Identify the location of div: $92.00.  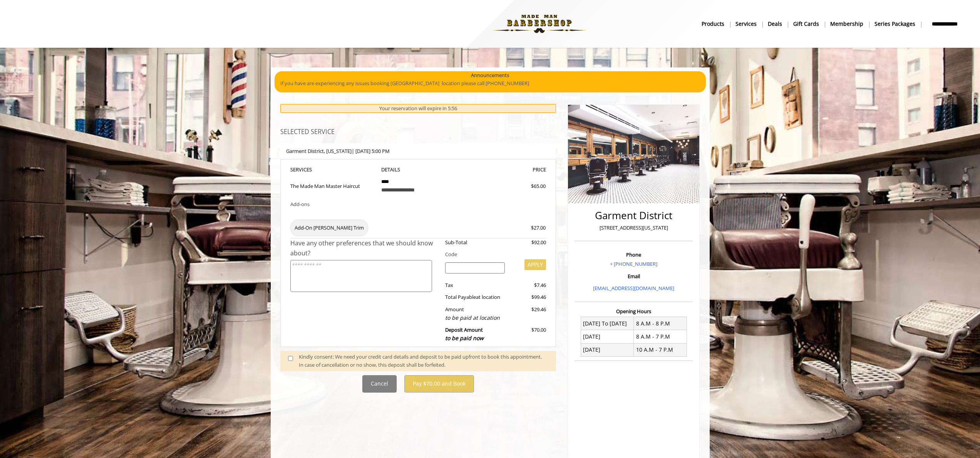
(528, 243).